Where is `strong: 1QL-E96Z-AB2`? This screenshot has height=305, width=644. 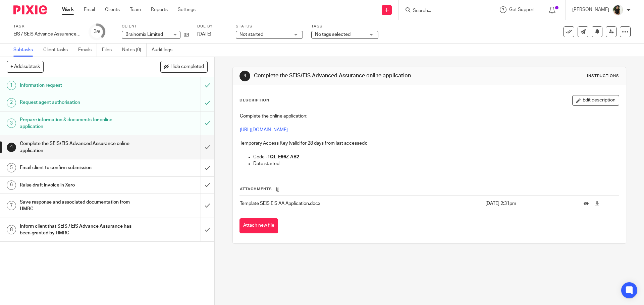
strong: 1QL-E96Z-AB2 is located at coordinates (283, 157).